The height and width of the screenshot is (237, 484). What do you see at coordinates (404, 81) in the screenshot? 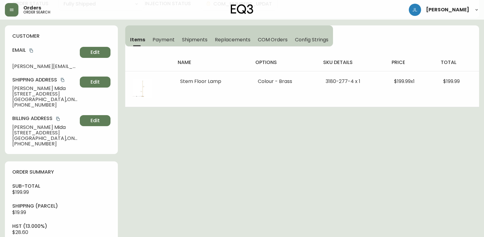
I see `span: $199.99 x 1` at bounding box center [404, 81].